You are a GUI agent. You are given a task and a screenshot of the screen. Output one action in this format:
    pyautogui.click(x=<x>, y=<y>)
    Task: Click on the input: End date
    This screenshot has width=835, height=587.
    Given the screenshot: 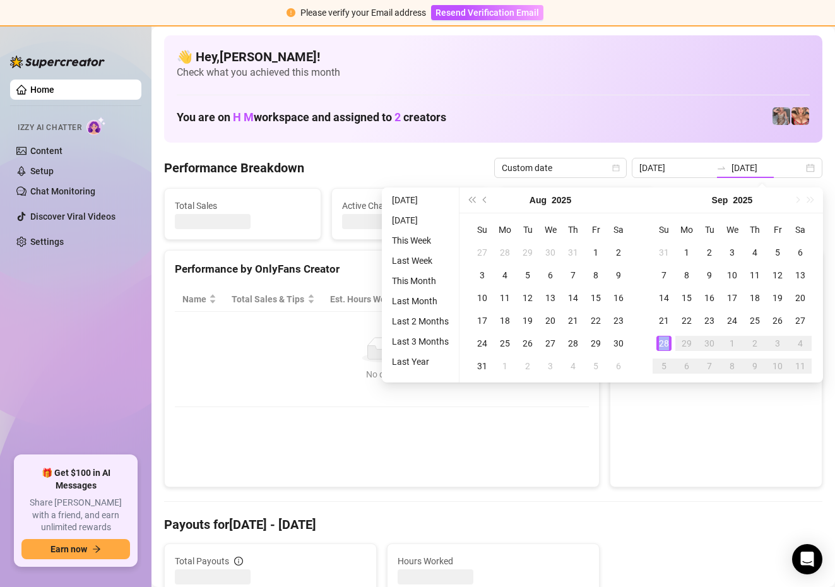 What is the action you would take?
    pyautogui.click(x=768, y=168)
    